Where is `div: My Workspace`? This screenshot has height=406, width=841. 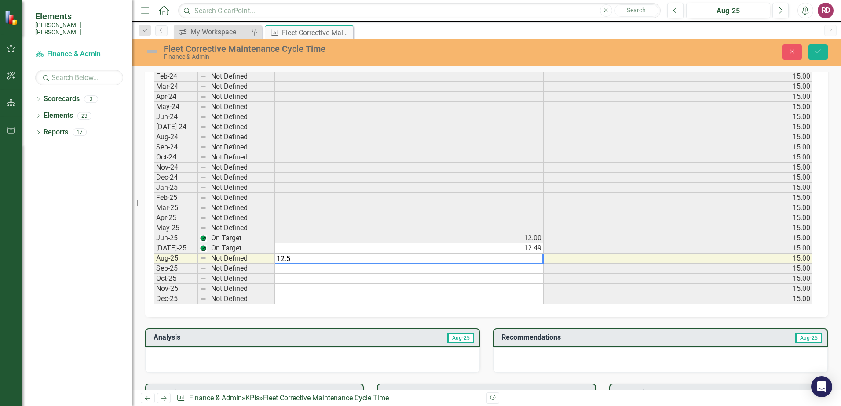
div: My Workspace is located at coordinates (219, 32).